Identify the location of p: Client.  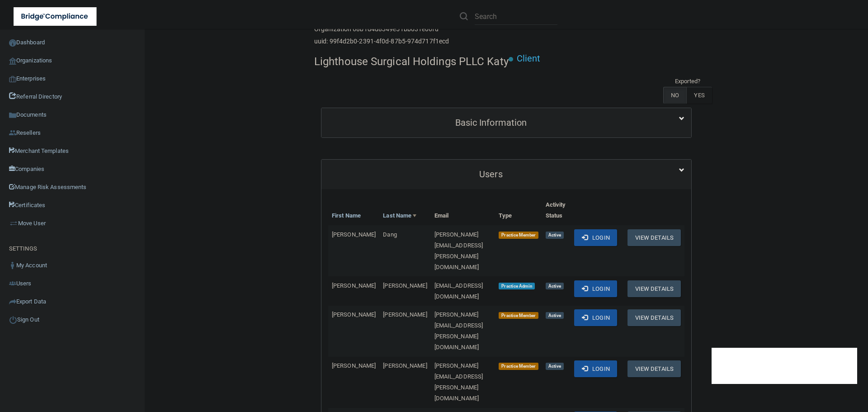
(529, 58).